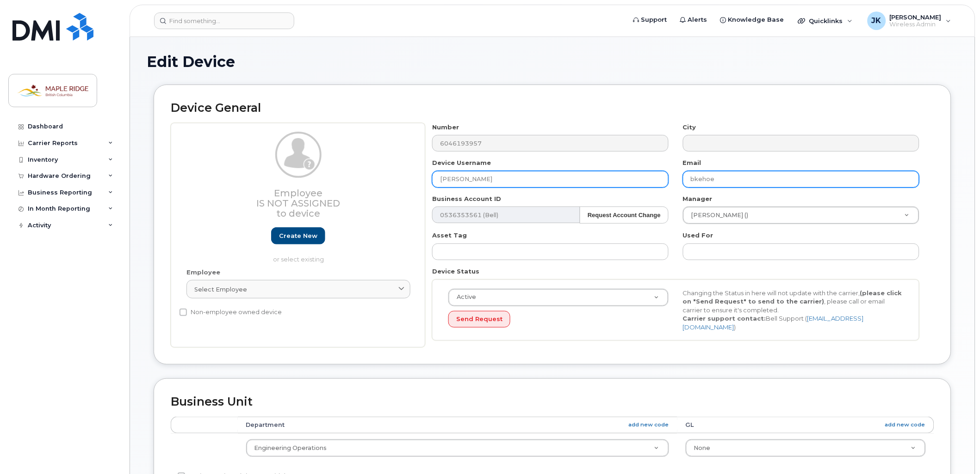  I want to click on strong: Carrier support contact:, so click(724, 318).